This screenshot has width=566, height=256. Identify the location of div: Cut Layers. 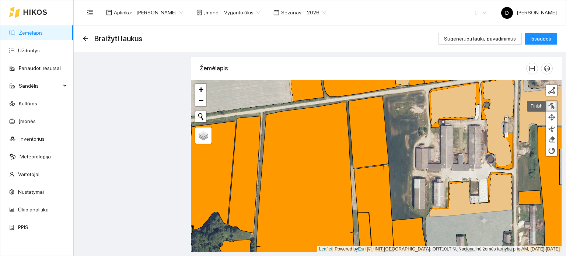
(552, 129).